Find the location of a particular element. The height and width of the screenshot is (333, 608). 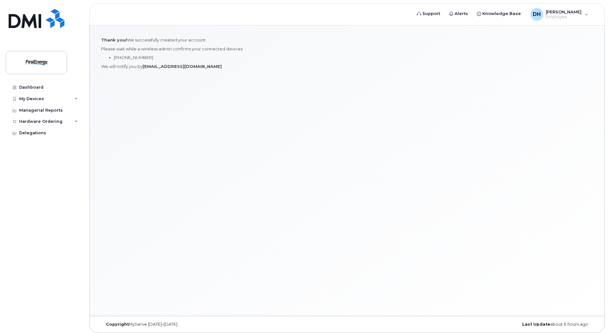

strong: Last Update is located at coordinates (536, 324).